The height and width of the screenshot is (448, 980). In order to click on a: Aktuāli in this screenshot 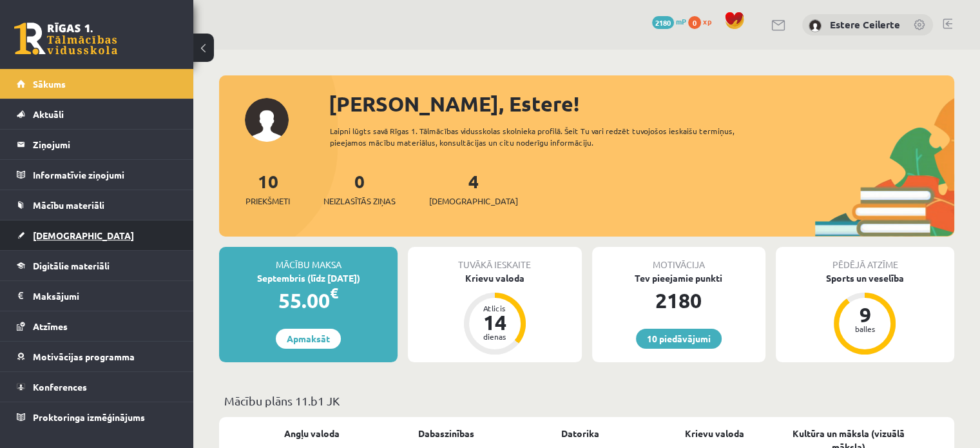, I will do `click(97, 114)`.